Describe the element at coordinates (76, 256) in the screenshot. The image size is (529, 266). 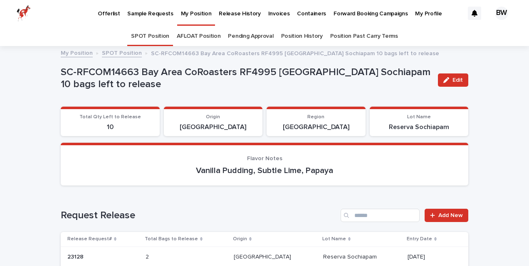
I see `p: 23128` at that location.